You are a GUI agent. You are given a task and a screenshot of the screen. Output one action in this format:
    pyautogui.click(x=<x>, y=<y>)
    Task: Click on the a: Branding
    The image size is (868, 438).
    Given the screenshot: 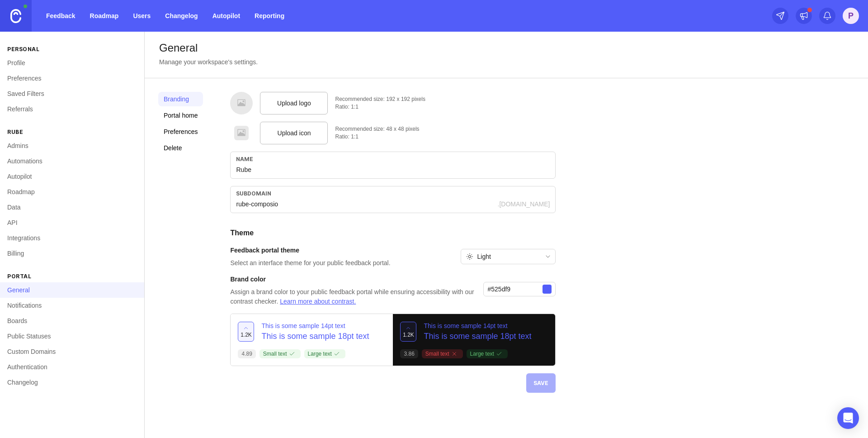 What is the action you would take?
    pyautogui.click(x=180, y=99)
    